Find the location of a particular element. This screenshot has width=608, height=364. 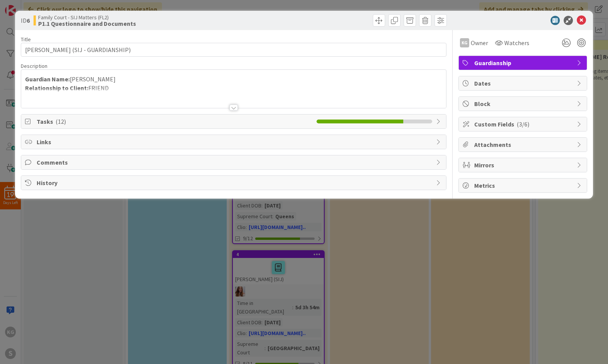

div: KG is located at coordinates (465, 43).